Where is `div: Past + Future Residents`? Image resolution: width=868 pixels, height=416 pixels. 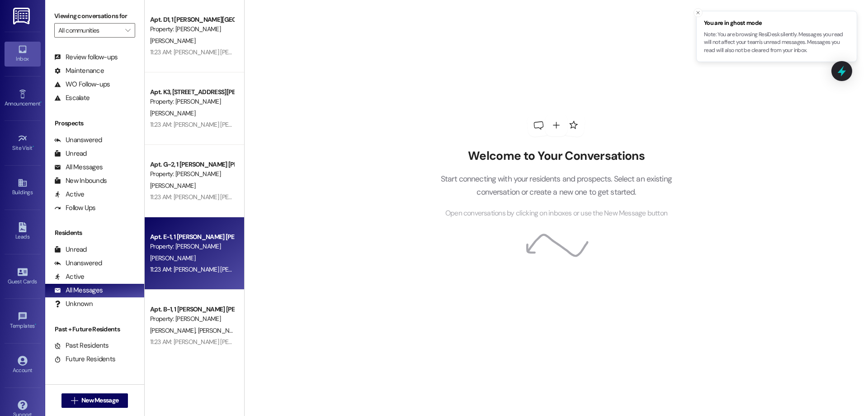 div: Past + Future Residents is located at coordinates (95, 329).